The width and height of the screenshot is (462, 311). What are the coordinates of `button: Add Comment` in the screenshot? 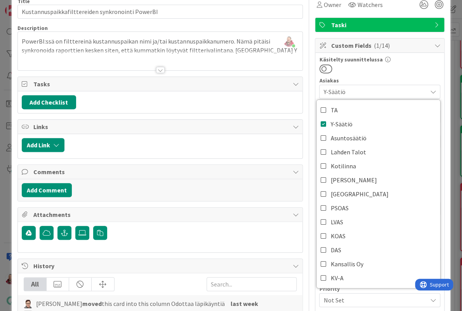 It's located at (47, 190).